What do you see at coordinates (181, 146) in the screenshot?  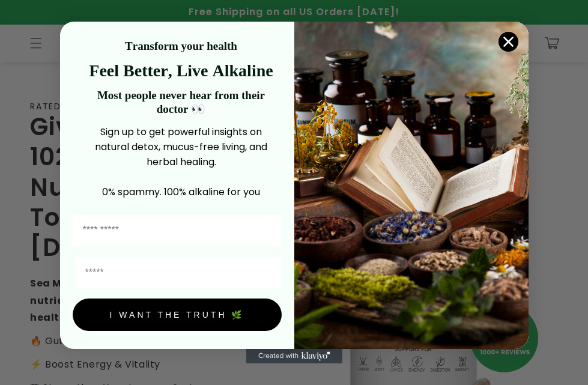 I see `p: Sign up to get powerful insights on natural detox, mucus-free living, and herbal healing.` at bounding box center [181, 146].